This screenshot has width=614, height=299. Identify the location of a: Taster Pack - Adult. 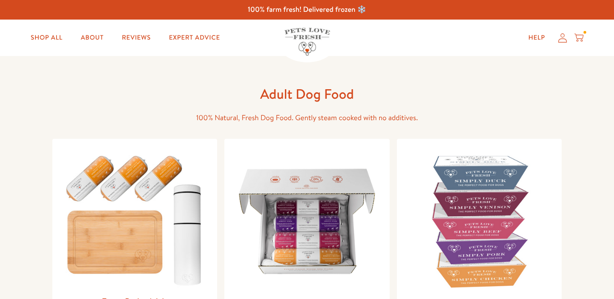
(135, 218).